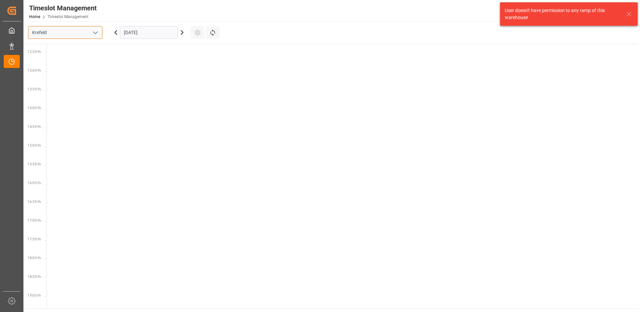 The image size is (640, 312). Describe the element at coordinates (63, 8) in the screenshot. I see `div: Timeslot Management` at that location.